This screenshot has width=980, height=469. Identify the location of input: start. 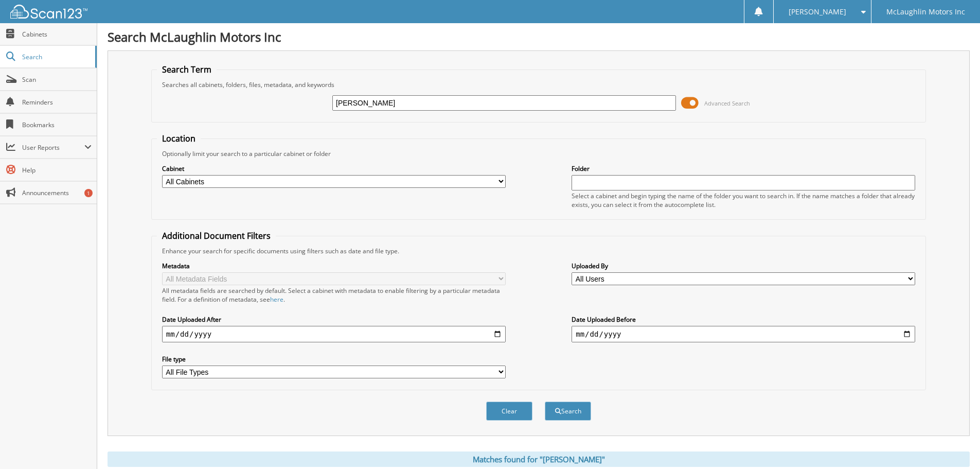
(334, 334).